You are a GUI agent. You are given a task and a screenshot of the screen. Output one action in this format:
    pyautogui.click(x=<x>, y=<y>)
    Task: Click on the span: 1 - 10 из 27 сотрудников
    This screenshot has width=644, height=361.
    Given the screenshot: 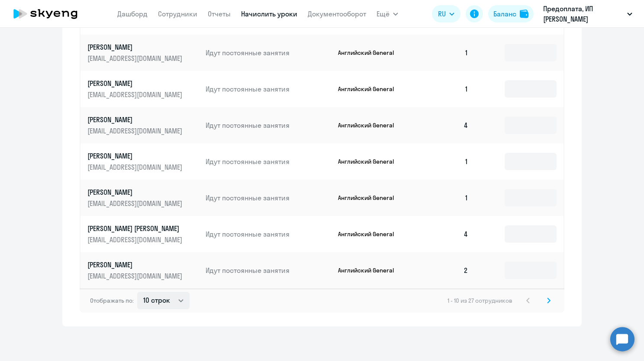 What is the action you would take?
    pyautogui.click(x=480, y=301)
    